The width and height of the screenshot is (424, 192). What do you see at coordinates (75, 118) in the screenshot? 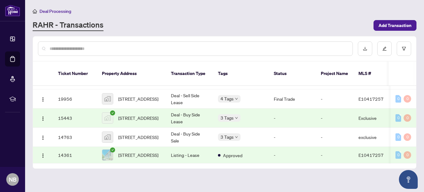
I see `td: 15443` at bounding box center [75, 118].